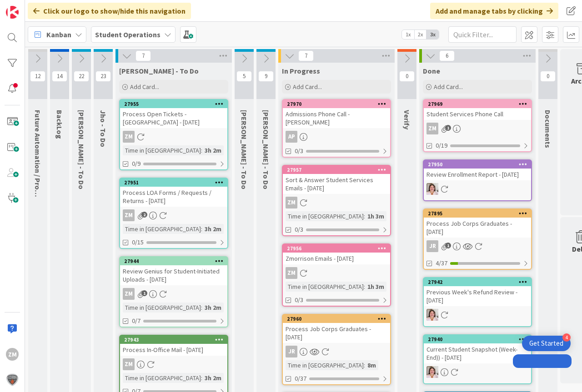 This screenshot has height=392, width=582. What do you see at coordinates (145, 87) in the screenshot?
I see `span: Add Card...` at bounding box center [145, 87].